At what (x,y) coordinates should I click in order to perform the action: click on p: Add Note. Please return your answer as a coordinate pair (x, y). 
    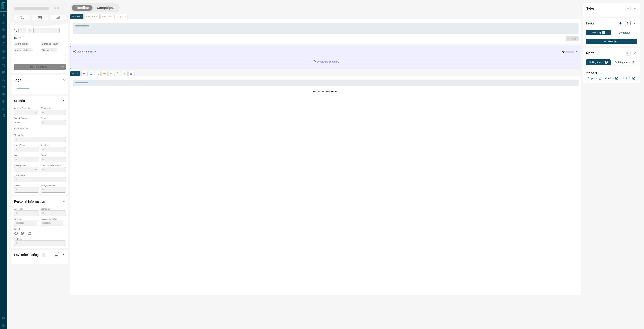
    Looking at the image, I should click on (76, 16).